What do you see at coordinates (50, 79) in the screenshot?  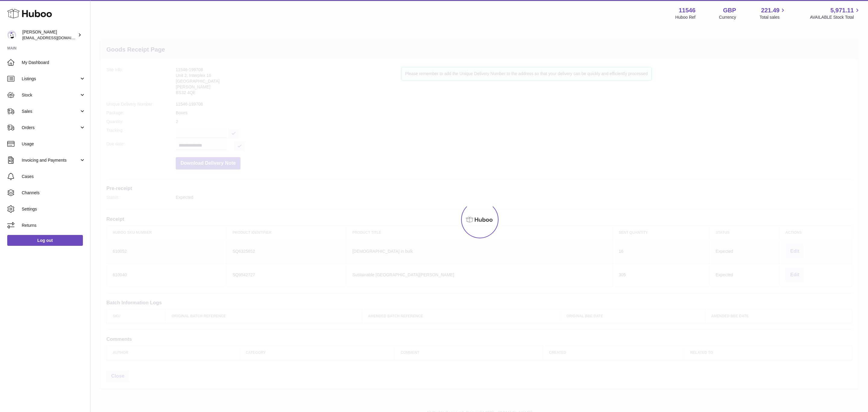 I see `span: Listings` at bounding box center [50, 79].